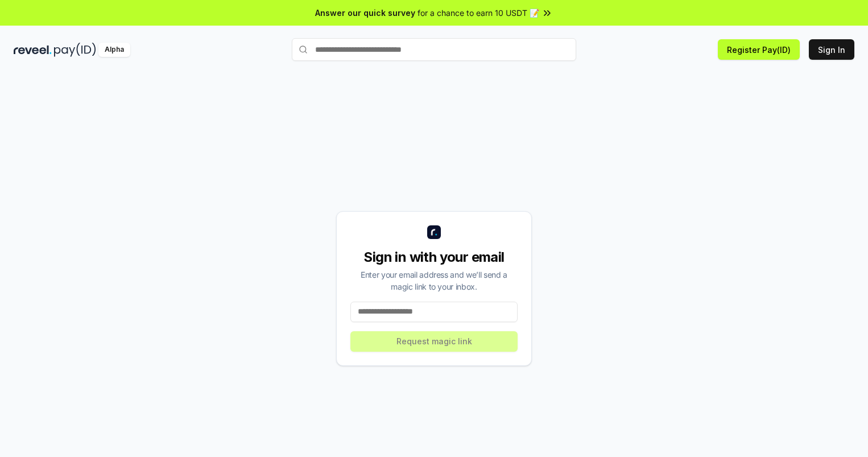 This screenshot has width=868, height=457. I want to click on div: Enter your email address and we’ll send a magic link to your inbox., so click(434, 280).